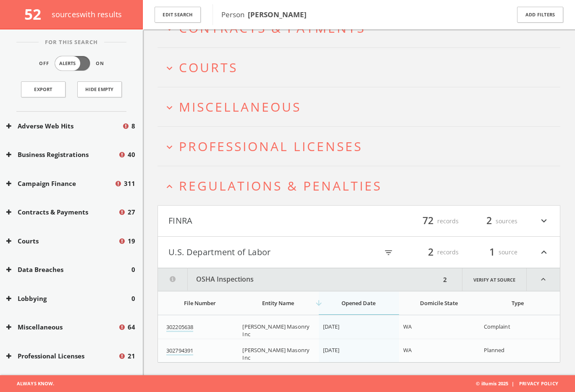  What do you see at coordinates (438, 304) in the screenshot?
I see `div: Domicile State` at bounding box center [438, 304].